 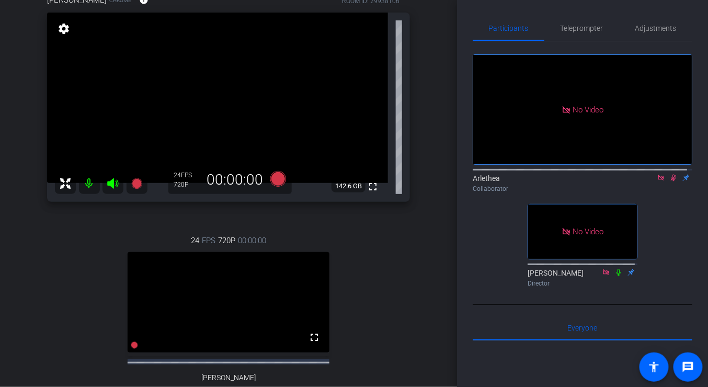 I want to click on span: Teleprompter, so click(x=582, y=28).